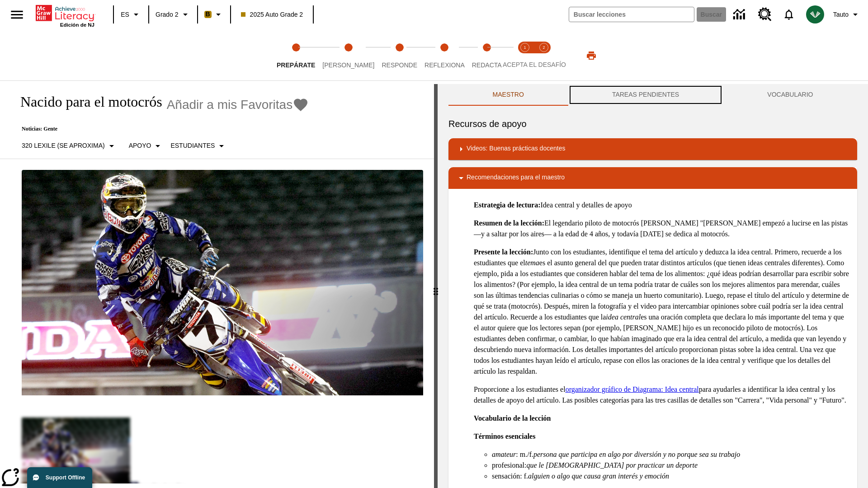 This screenshot has height=488, width=868. What do you see at coordinates (167, 15) in the screenshot?
I see `span: Grado 2` at bounding box center [167, 15].